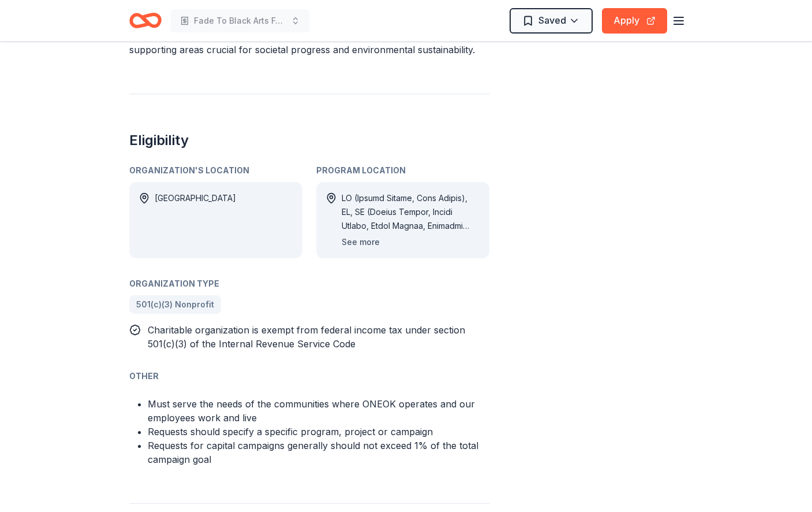  Describe the element at coordinates (411, 212) in the screenshot. I see `div: LO (Ipsumd Sitame, Cons Adipis), EL, SE (Doeius Tempor, Incidi Utlabo, Etdol Magnaa, Enimadmi Ven...` at that location.